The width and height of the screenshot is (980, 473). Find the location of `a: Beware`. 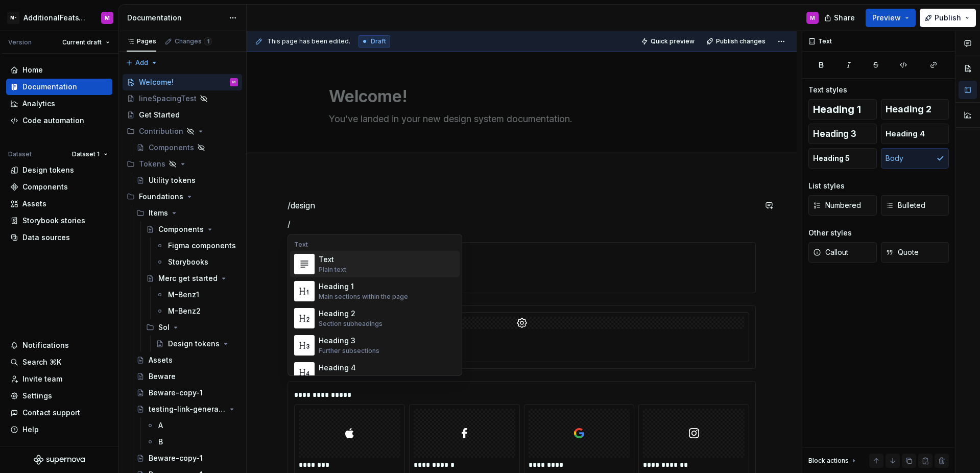

a: Beware is located at coordinates (187, 376).